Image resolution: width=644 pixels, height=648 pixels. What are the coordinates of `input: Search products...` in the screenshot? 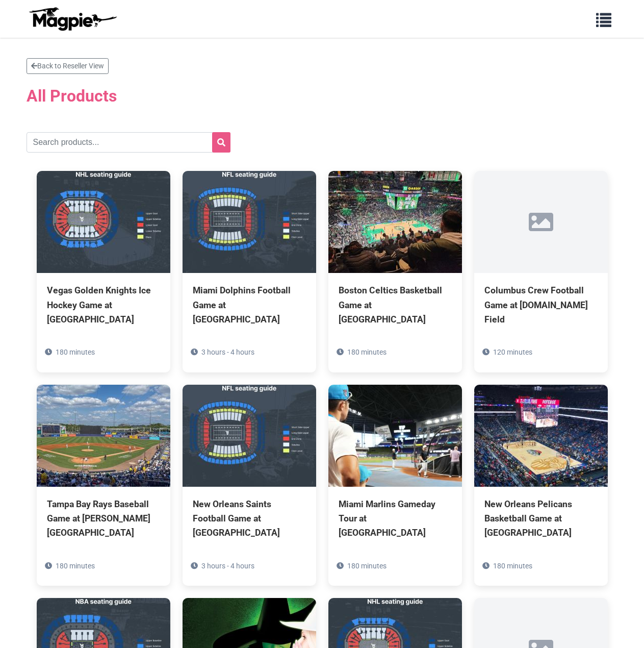 It's located at (128, 143).